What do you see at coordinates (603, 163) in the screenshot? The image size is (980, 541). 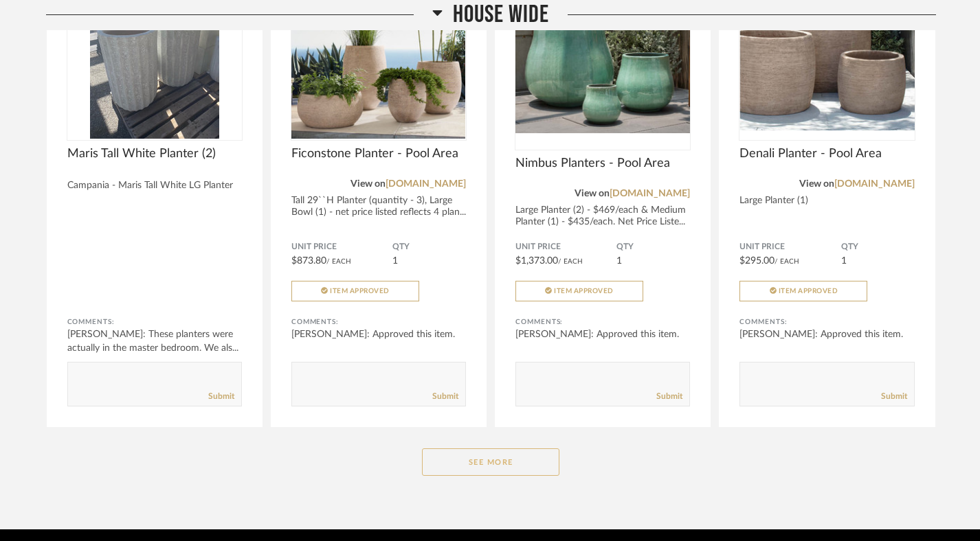 I see `span: Nimbus Planters - Pool Area` at bounding box center [603, 163].